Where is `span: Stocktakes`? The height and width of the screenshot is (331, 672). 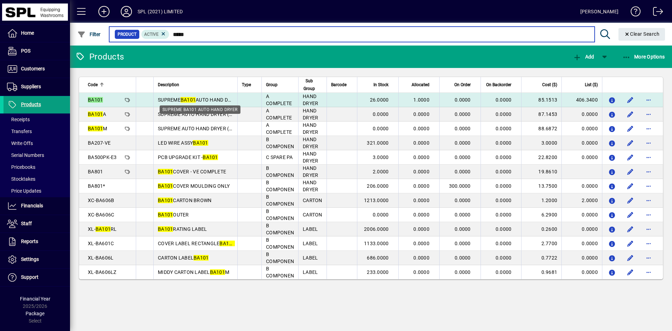
span: Stocktakes is located at coordinates (21, 179).